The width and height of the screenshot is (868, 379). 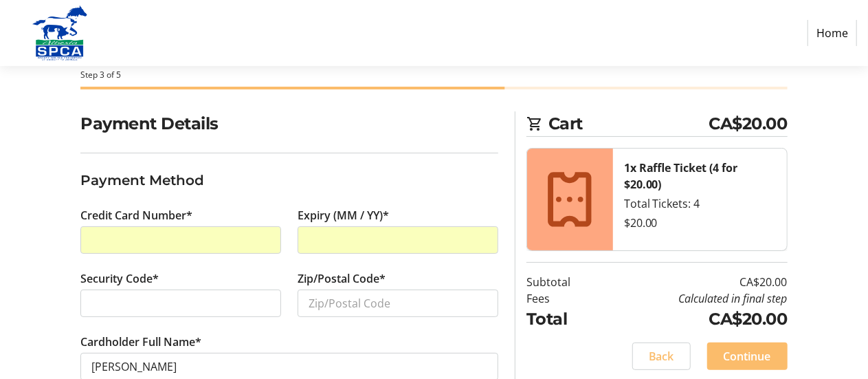 I want to click on td: Subtotal, so click(x=564, y=282).